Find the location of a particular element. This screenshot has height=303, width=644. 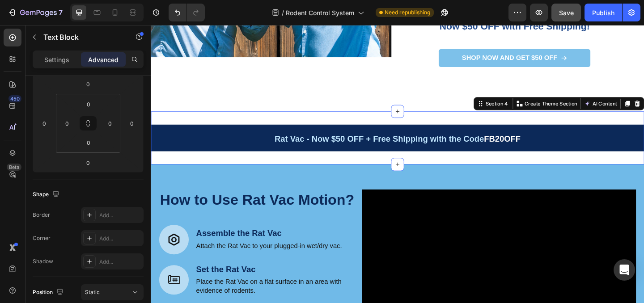

p: Shop Now And get $50 off is located at coordinates (390, 35).